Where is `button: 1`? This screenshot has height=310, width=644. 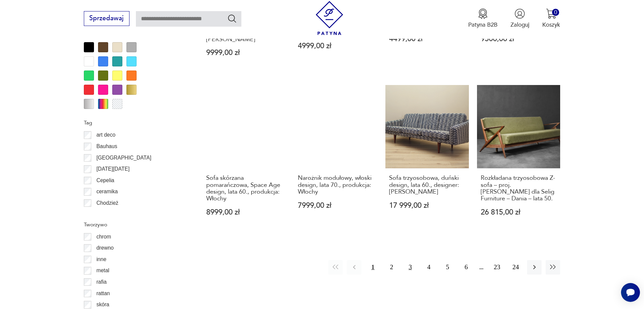 button: 1 is located at coordinates (372, 267).